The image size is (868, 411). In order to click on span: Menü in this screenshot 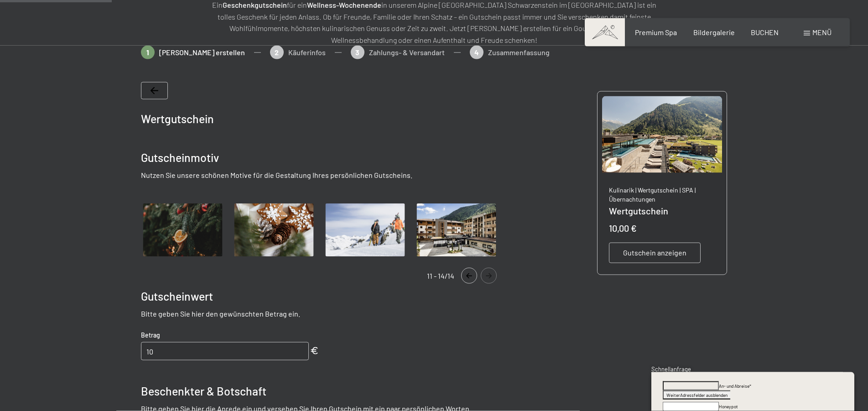, I will do `click(822, 32)`.